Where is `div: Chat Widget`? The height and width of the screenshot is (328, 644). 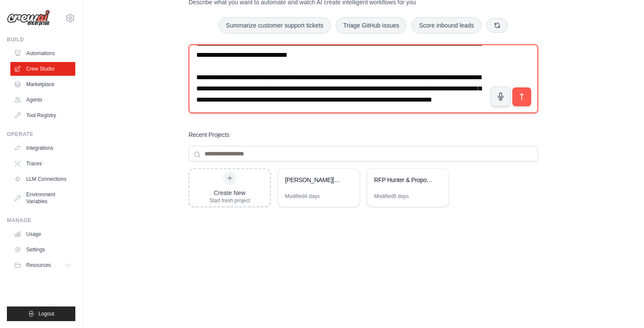 div: Chat Widget is located at coordinates (622, 307).